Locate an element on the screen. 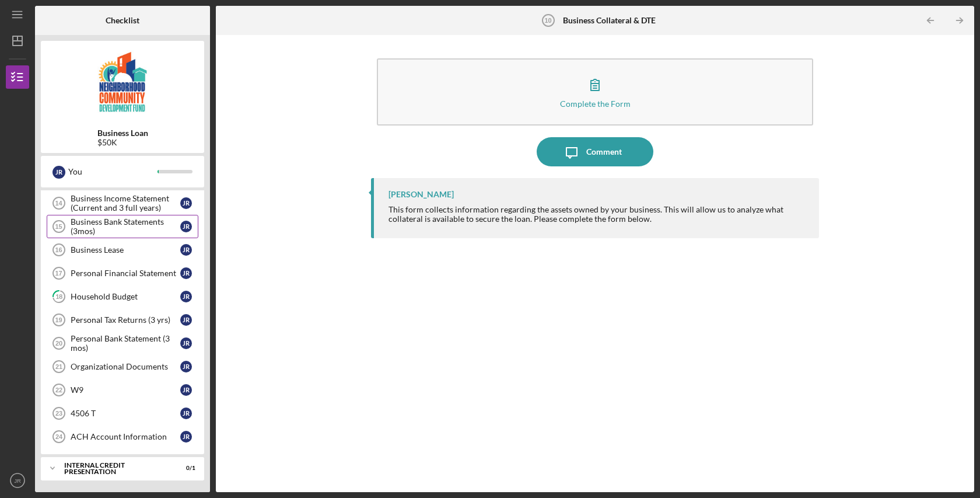  b: Checklist is located at coordinates (122, 21).